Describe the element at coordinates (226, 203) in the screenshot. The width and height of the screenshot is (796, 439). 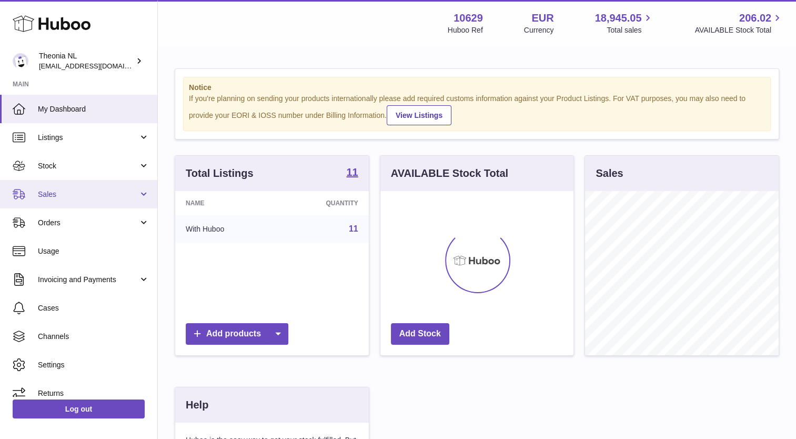
I see `th: Name` at that location.